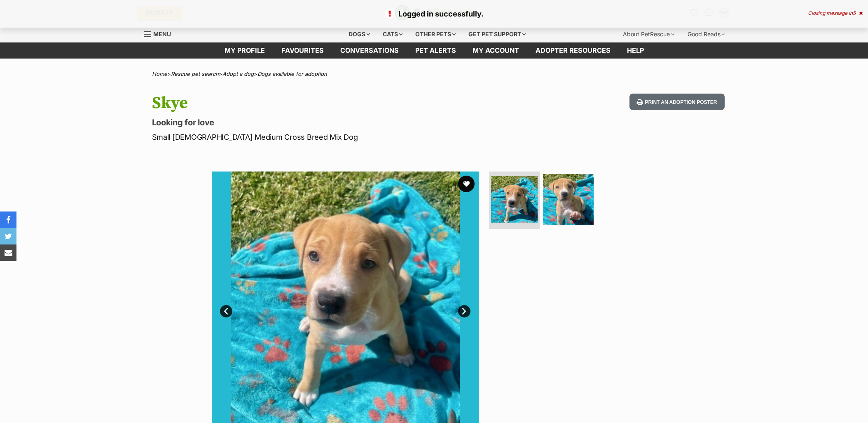  I want to click on div: Get pet support, so click(497, 34).